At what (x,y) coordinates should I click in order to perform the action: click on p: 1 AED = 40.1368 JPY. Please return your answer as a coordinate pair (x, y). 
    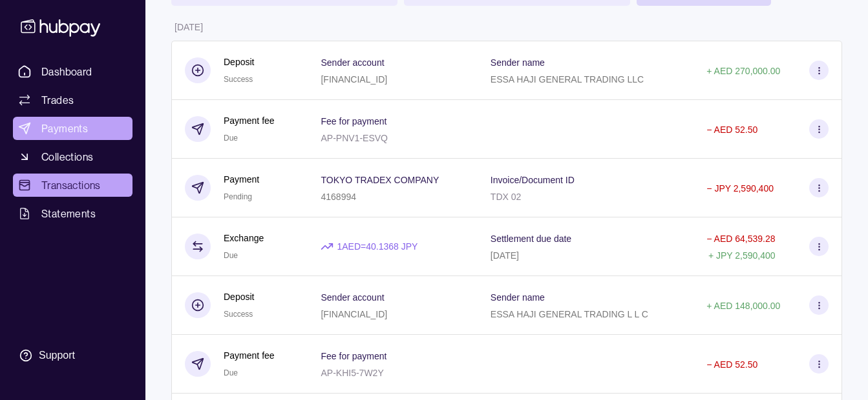
    Looking at the image, I should click on (377, 247).